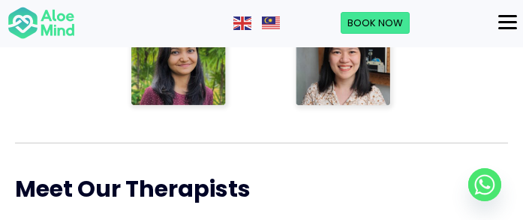 The width and height of the screenshot is (523, 220). I want to click on img: Aloe mind Logo, so click(41, 23).